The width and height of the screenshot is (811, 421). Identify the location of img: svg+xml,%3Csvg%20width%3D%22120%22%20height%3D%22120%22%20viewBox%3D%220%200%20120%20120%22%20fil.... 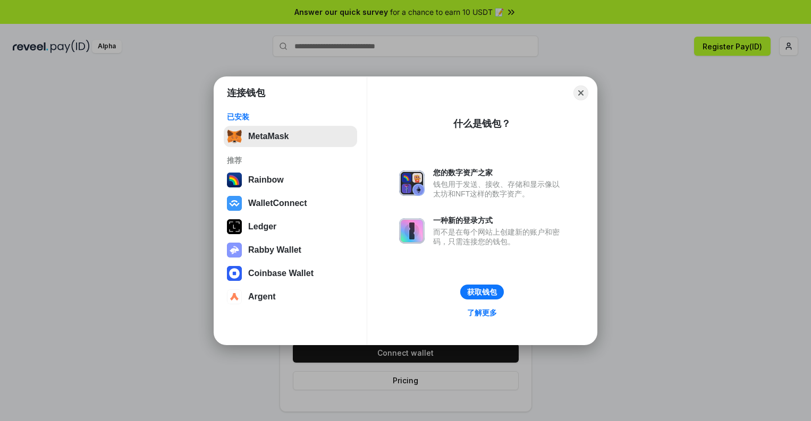
(234, 180).